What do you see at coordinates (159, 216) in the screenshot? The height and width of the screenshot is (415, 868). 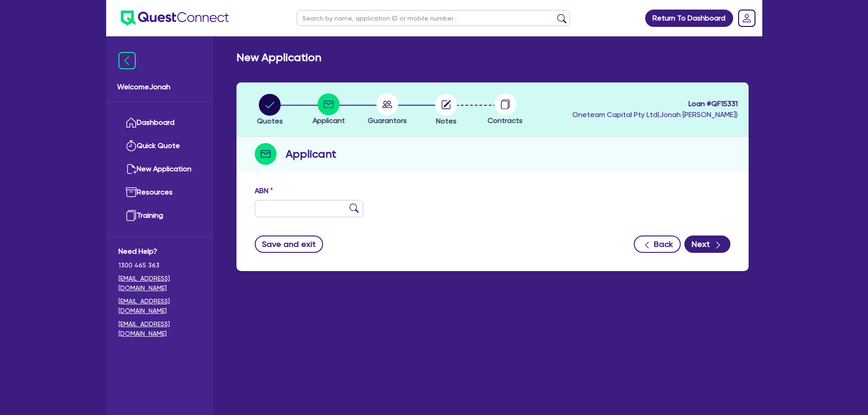 I see `a: Training` at bounding box center [159, 216].